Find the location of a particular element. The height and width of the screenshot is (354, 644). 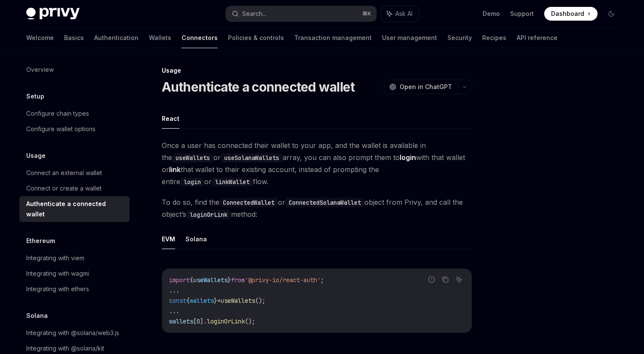

strong: link is located at coordinates (175, 170).